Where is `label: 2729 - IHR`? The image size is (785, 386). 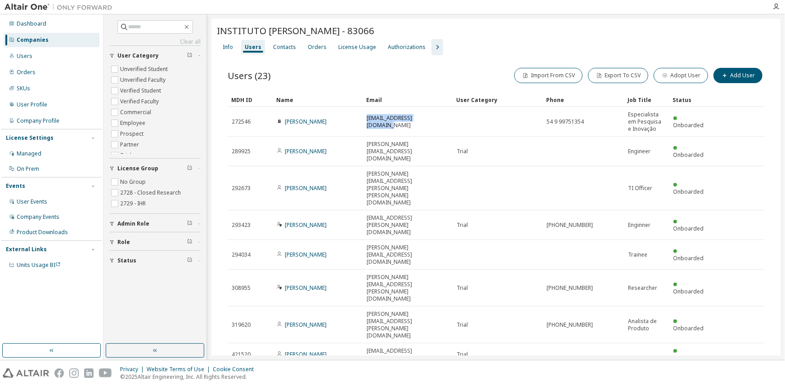
label: 2729 - IHR is located at coordinates (134, 204).